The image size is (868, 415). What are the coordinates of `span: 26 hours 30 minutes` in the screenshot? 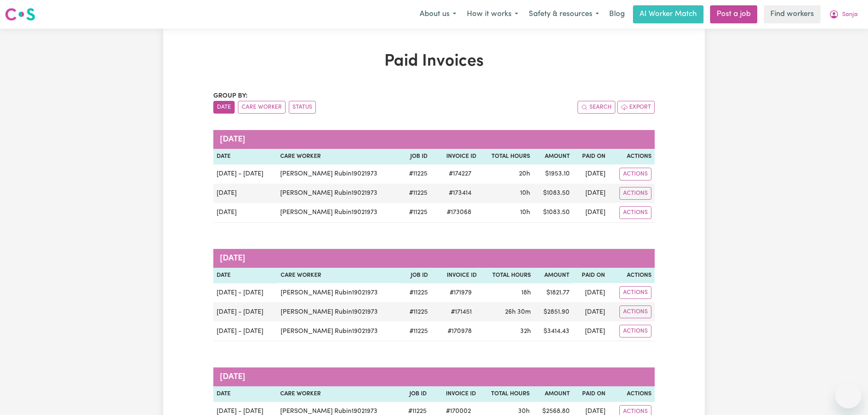 It's located at (517, 312).